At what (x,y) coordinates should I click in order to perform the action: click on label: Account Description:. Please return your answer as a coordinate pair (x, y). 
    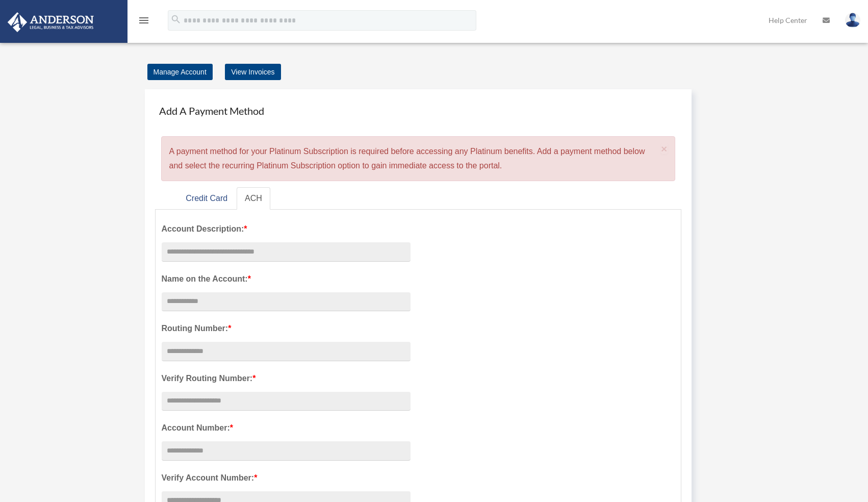
    Looking at the image, I should click on (286, 229).